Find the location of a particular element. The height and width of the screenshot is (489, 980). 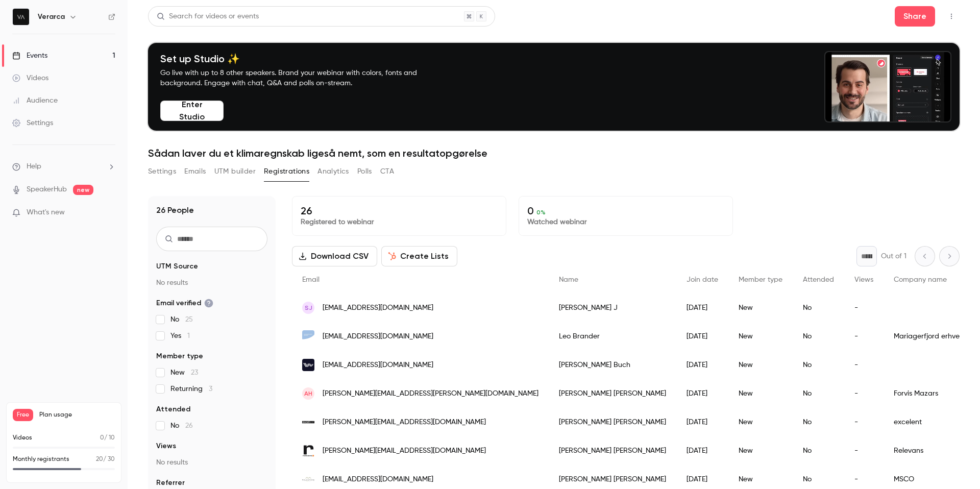

span: 0 % is located at coordinates (541, 212).